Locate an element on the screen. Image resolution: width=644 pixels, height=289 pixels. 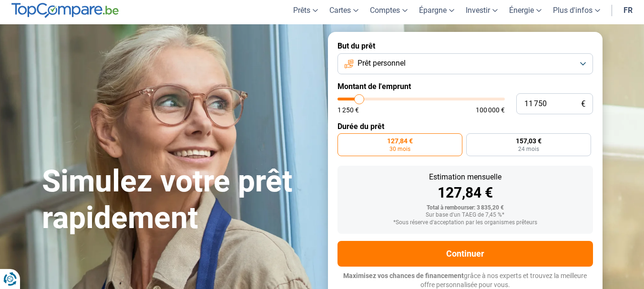
label: Durée du prêt is located at coordinates (465, 126).